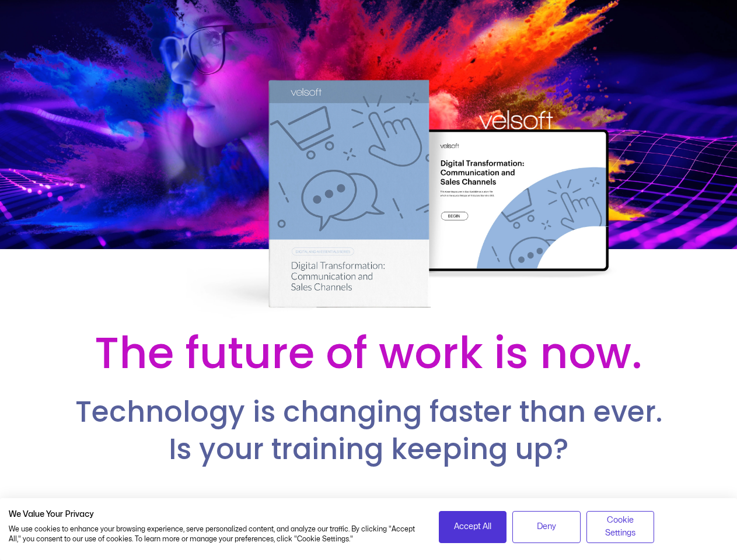  I want to click on p: We use cookies to enhance your browsing experience, serve personalized content, and analyze our t..., so click(215, 535).